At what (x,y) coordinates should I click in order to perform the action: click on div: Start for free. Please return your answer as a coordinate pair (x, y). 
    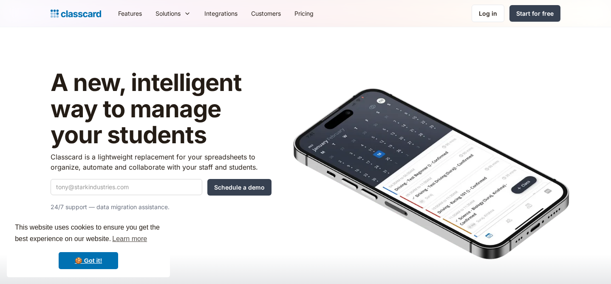
    Looking at the image, I should click on (535, 13).